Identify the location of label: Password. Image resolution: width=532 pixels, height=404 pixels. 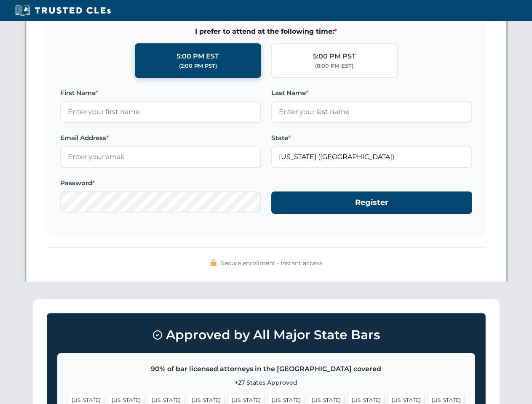
(161, 183).